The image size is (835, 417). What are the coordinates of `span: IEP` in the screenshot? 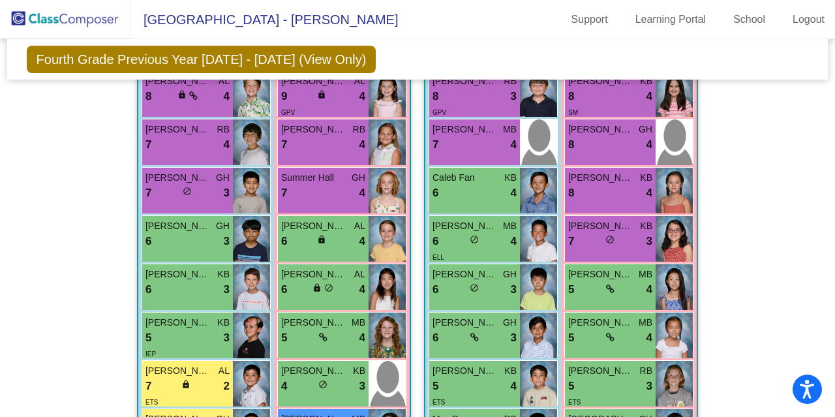 It's located at (151, 354).